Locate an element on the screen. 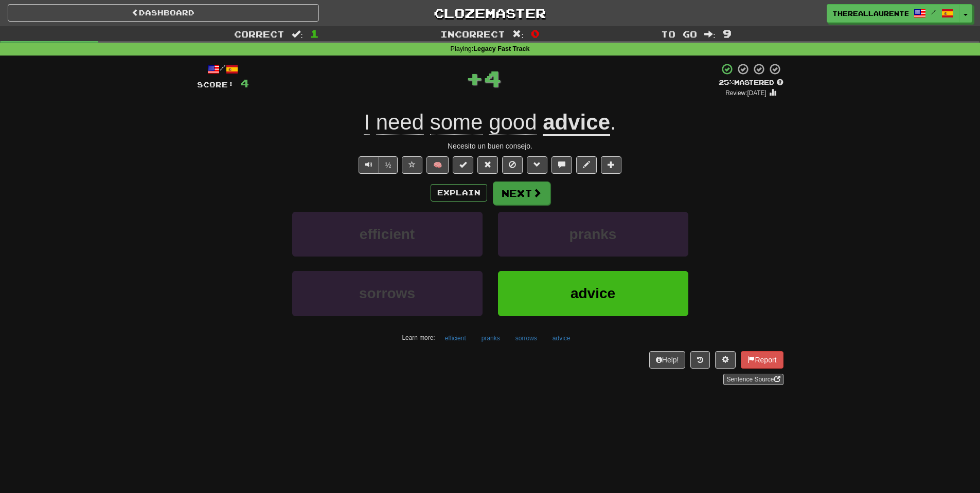 Image resolution: width=980 pixels, height=493 pixels. button: Favorite sentence (alt+f) is located at coordinates (412, 165).